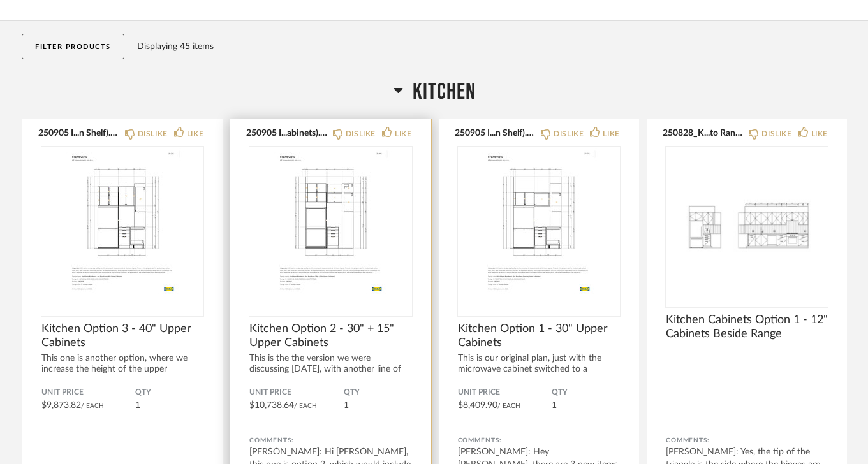  What do you see at coordinates (73, 46) in the screenshot?
I see `button: Filter Products` at bounding box center [73, 46].